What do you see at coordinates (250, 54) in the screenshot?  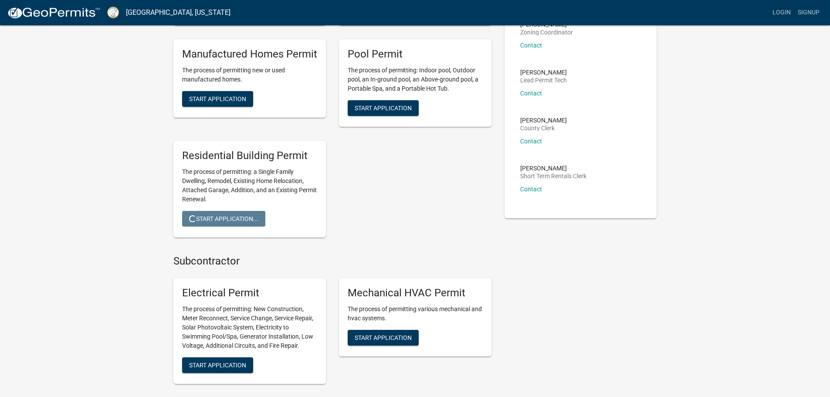 I see `h5: Manufactured Homes Permit` at bounding box center [250, 54].